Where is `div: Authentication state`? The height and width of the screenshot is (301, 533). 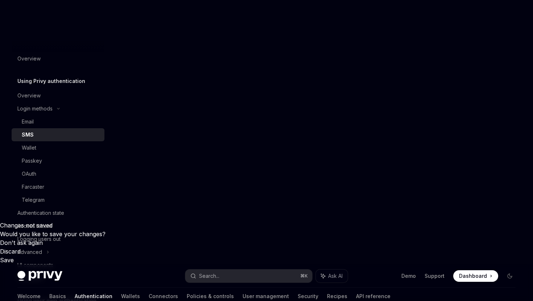 div: Authentication state is located at coordinates (41, 213).